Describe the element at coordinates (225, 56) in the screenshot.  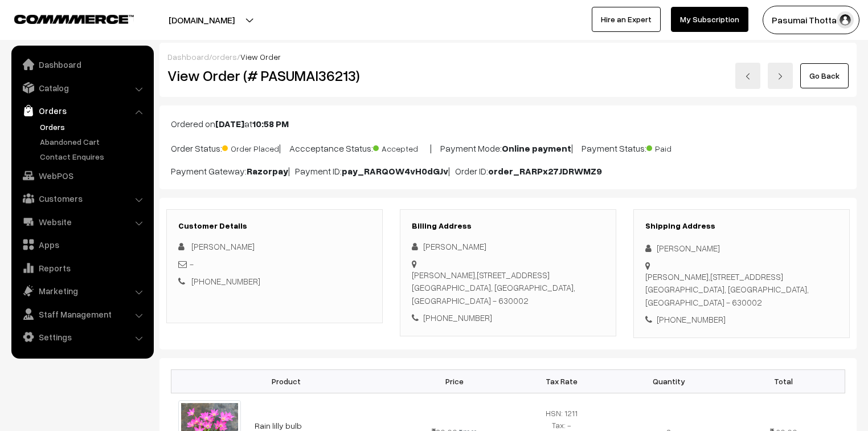
I see `a: orders` at that location.